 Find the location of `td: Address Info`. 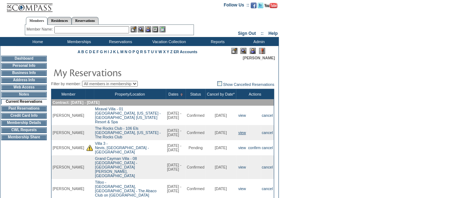

td: Address Info is located at coordinates (24, 80).